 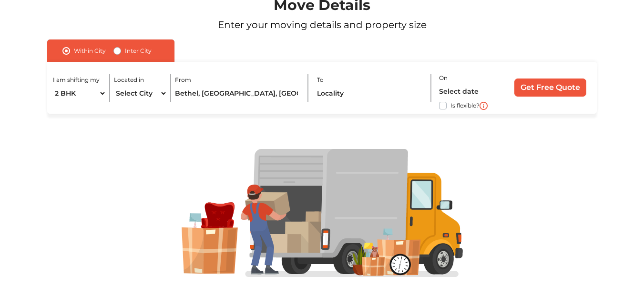 What do you see at coordinates (550, 88) in the screenshot?
I see `input: Get Free Quote` at bounding box center [550, 88].